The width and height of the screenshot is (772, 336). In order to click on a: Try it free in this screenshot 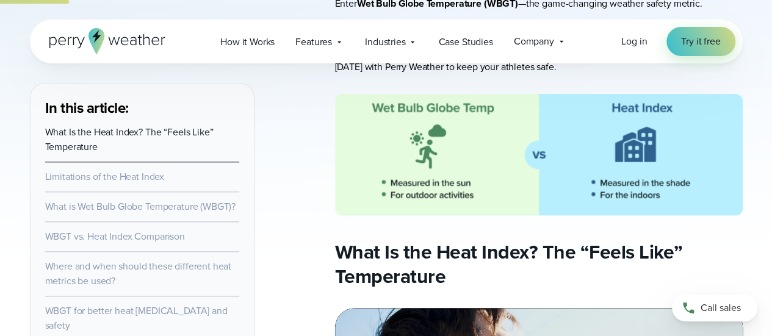, I will do `click(701, 42)`.